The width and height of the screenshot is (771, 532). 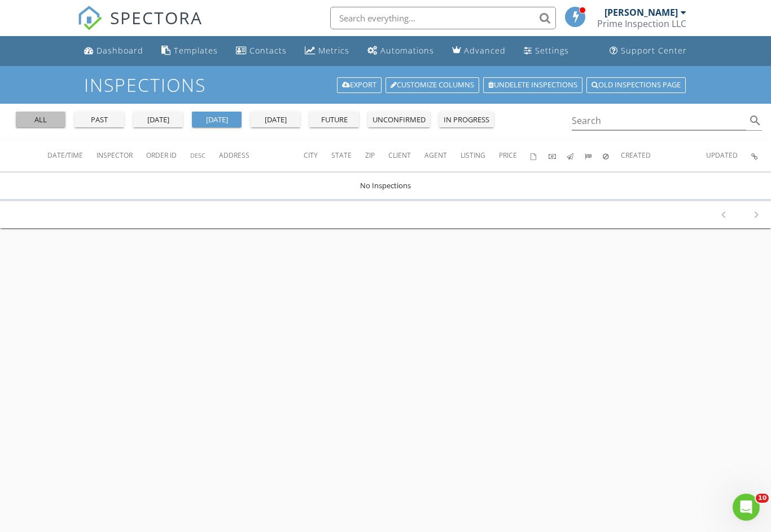 I want to click on th: Inspection Details: Not sorted., so click(x=760, y=156).